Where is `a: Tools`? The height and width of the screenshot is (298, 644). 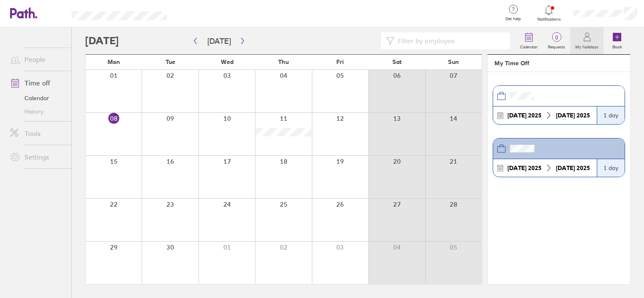
a: Tools is located at coordinates (37, 133).